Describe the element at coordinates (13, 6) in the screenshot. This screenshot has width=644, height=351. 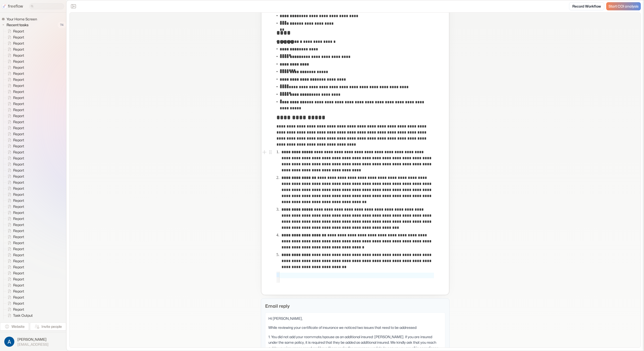
I see `a: freeflow` at that location.